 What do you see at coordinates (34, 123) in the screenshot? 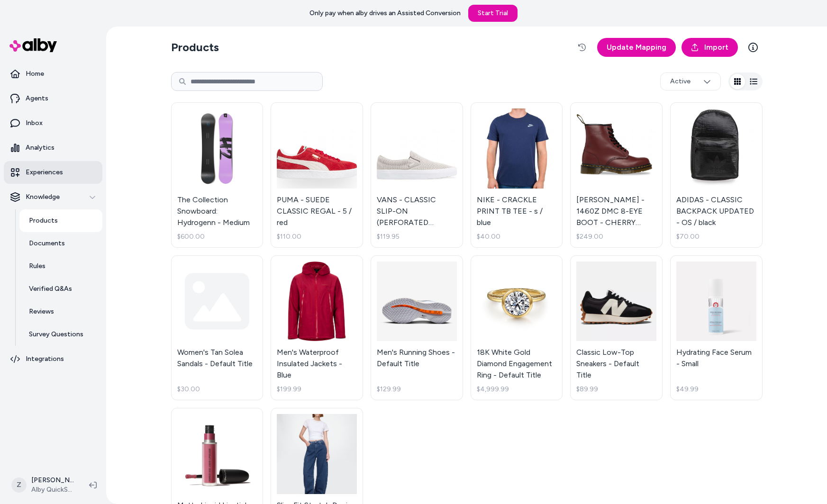
I see `p: Inbox` at bounding box center [34, 123].